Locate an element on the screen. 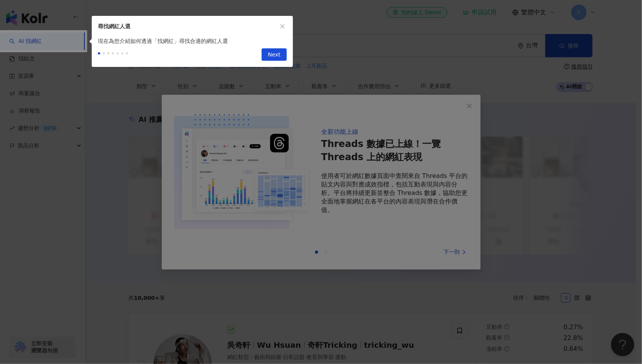 The width and height of the screenshot is (642, 364). button: close is located at coordinates (283, 26).